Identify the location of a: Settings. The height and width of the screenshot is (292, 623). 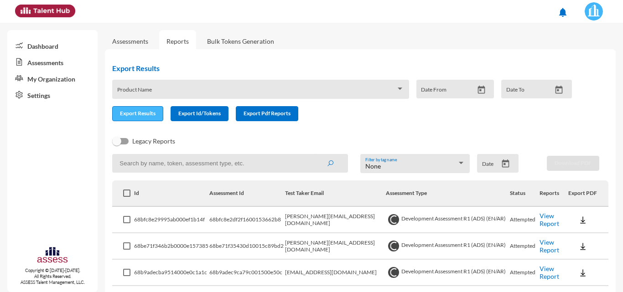
(52, 95).